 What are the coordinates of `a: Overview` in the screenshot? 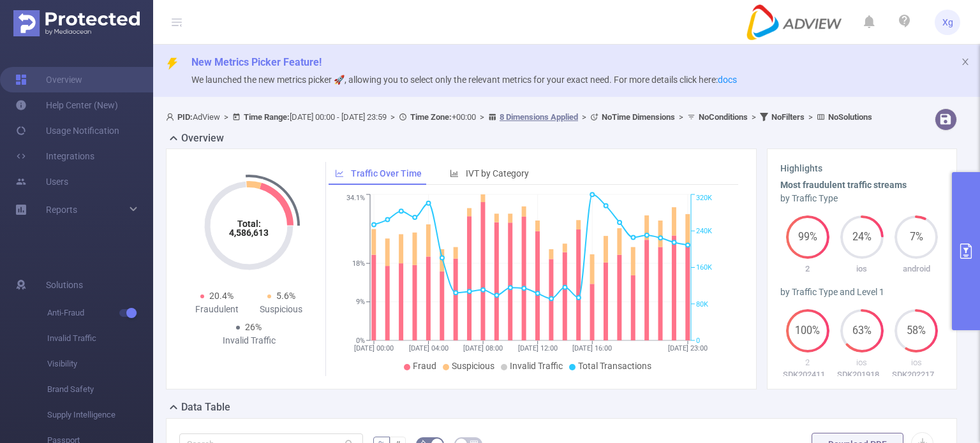 It's located at (48, 80).